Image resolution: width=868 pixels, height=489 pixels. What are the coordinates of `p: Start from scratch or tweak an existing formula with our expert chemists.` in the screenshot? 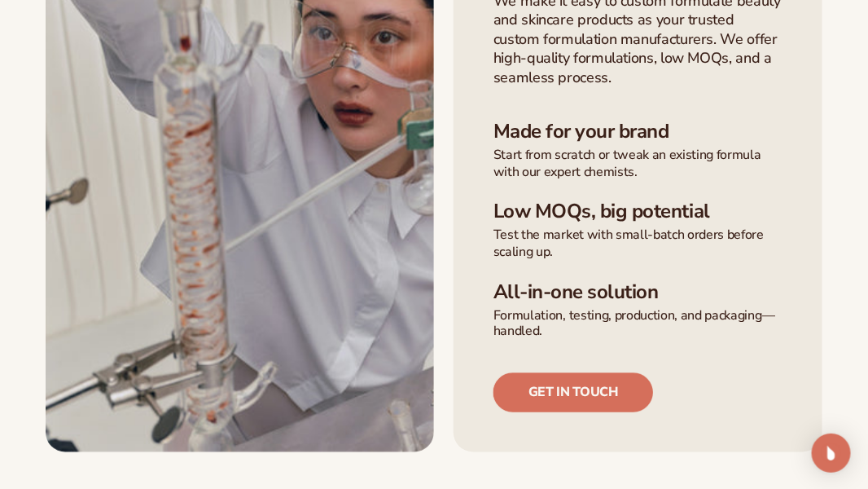 It's located at (637, 163).